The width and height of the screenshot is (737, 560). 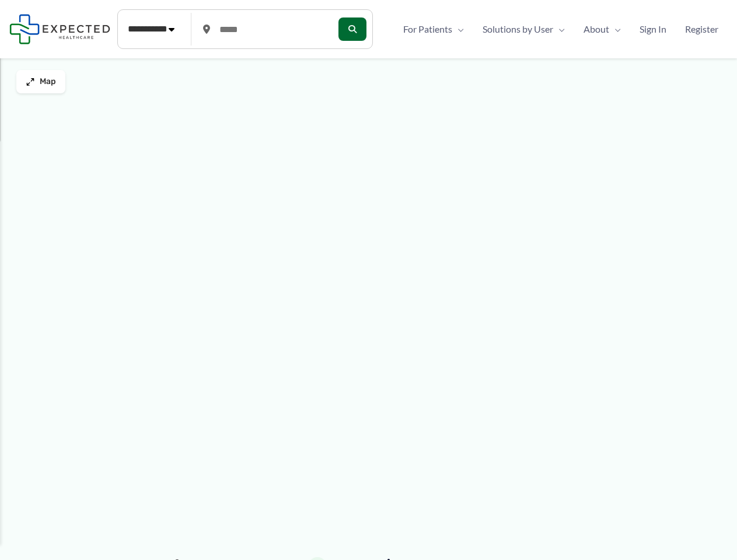 What do you see at coordinates (596, 29) in the screenshot?
I see `span: About` at bounding box center [596, 29].